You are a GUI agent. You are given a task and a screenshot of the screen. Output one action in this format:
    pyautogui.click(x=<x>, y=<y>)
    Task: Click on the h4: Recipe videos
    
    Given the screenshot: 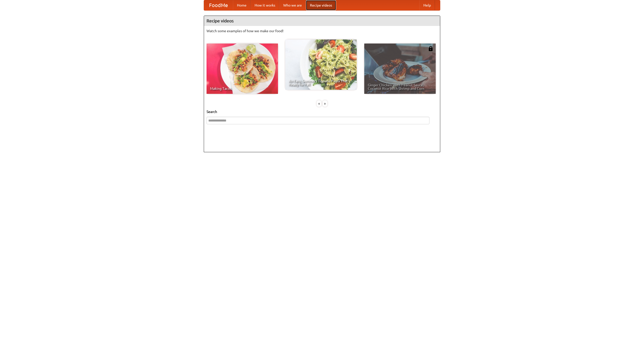 What is the action you would take?
    pyautogui.click(x=322, y=21)
    